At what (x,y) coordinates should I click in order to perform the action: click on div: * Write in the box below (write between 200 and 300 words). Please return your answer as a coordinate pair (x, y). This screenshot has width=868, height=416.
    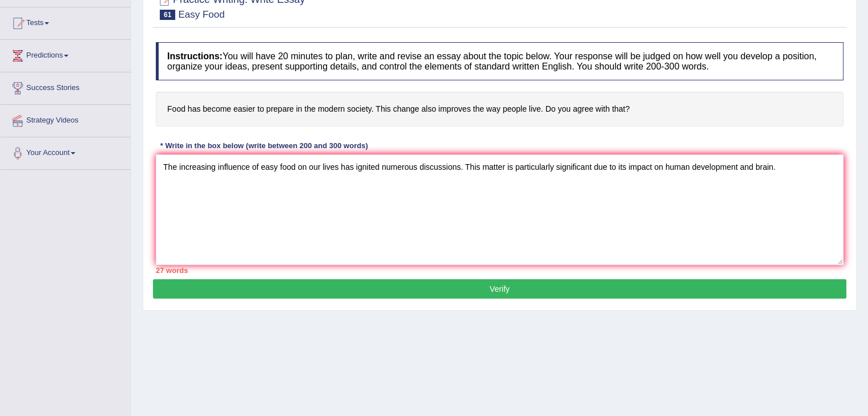
    Looking at the image, I should click on (263, 146).